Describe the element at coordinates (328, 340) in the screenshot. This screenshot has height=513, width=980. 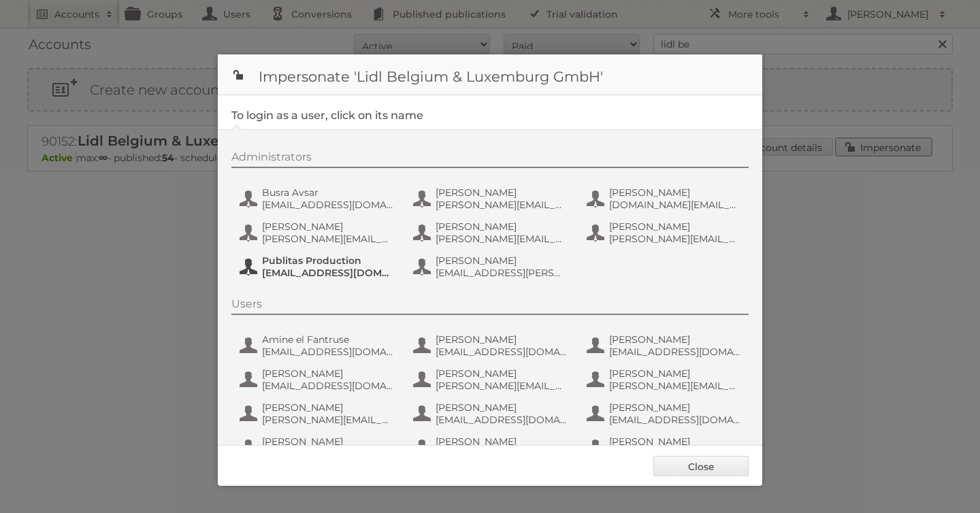
I see `span: Amine el Fantruse` at that location.